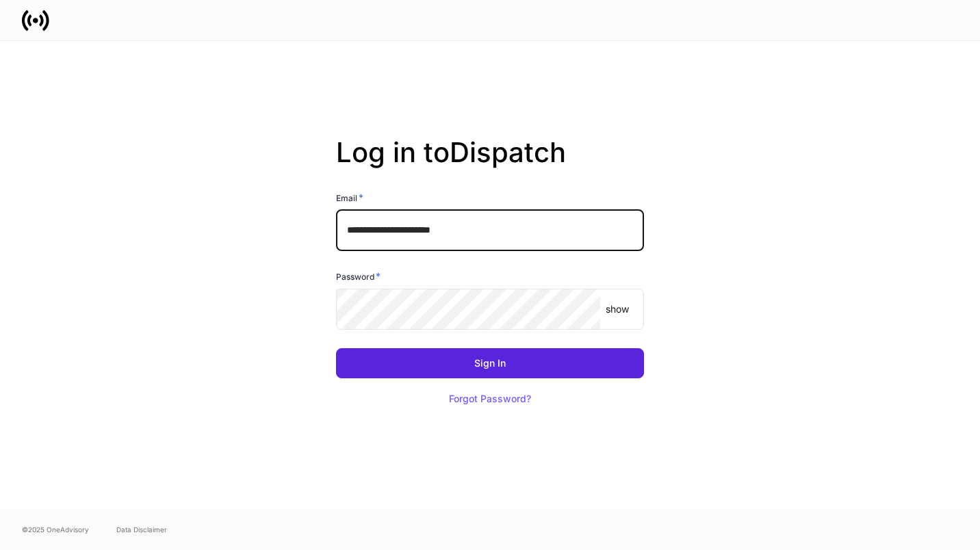 The image size is (980, 550). I want to click on h2: Log in to Dispatch, so click(490, 164).